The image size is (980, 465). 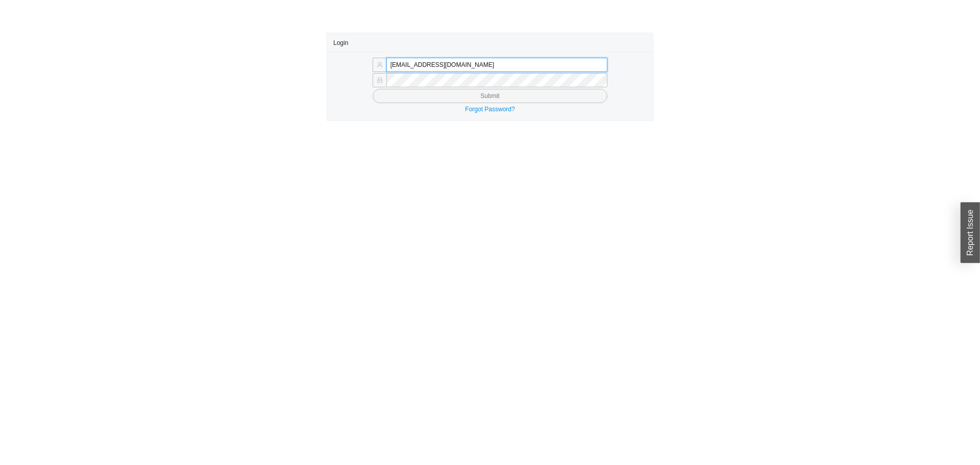 I want to click on div: Login, so click(x=490, y=42).